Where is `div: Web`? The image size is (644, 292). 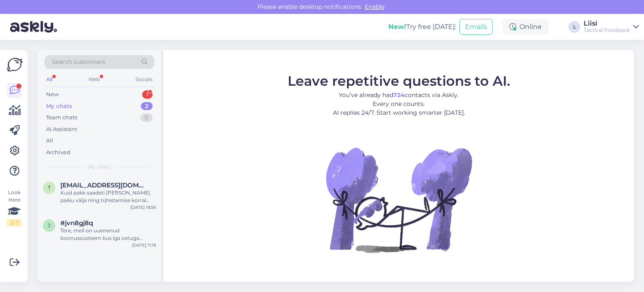 div: Web is located at coordinates (94, 79).